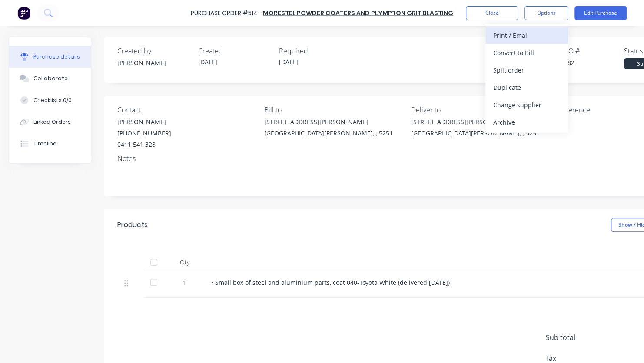 Image resolution: width=644 pixels, height=363 pixels. Describe the element at coordinates (587, 50) in the screenshot. I see `div: Xero PO #` at that location.